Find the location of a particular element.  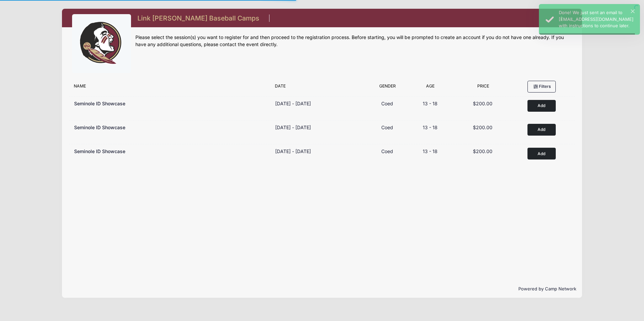

img: logo is located at coordinates (101, 43).